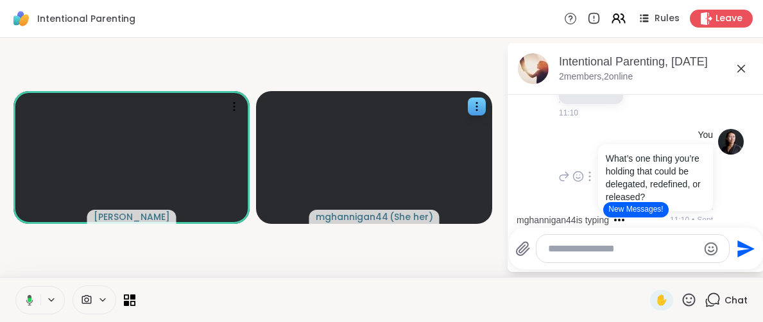  I want to click on span: Chat, so click(736, 300).